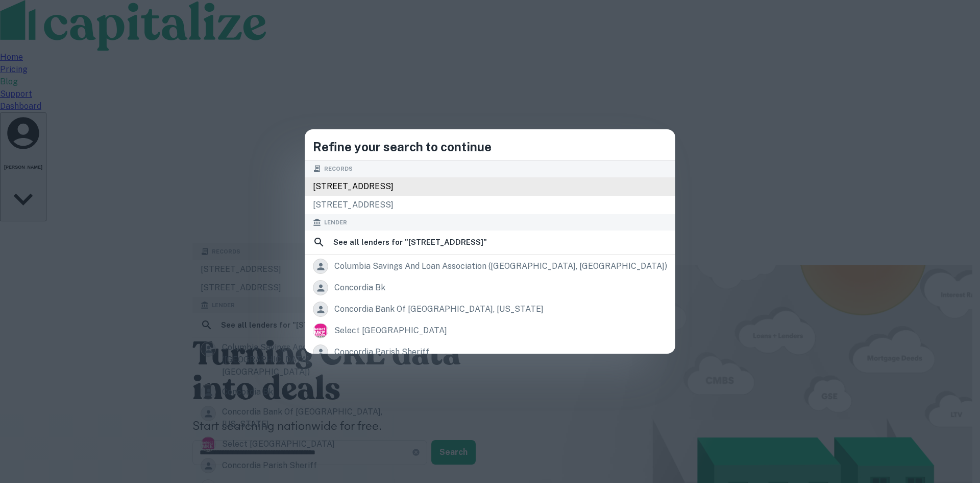 This screenshot has width=980, height=483. What do you see at coordinates (321, 331) in the screenshot?
I see `img: picture` at bounding box center [321, 331].